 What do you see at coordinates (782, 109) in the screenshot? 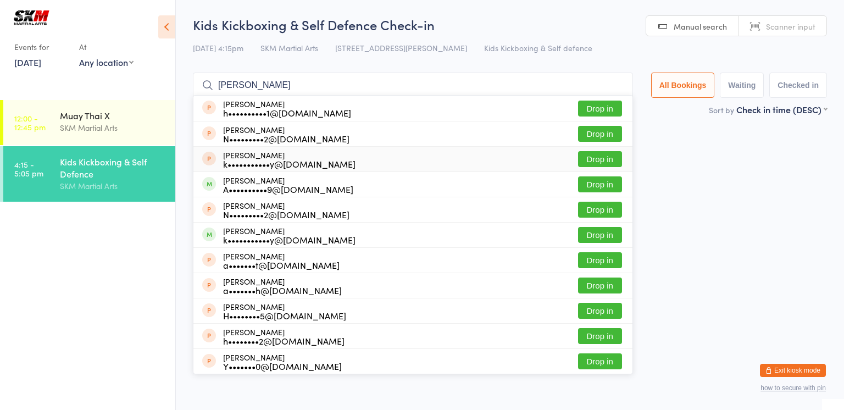
I see `div: Check in time (DESC)` at bounding box center [782, 109].